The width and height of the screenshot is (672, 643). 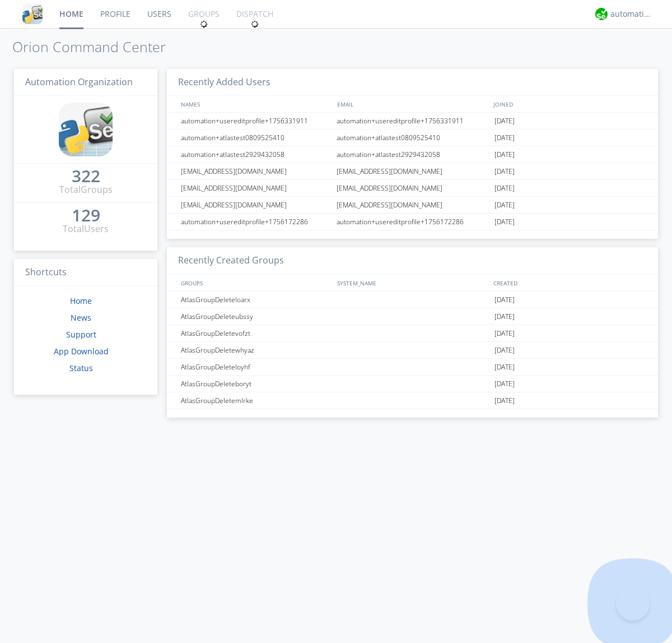 I want to click on a: App Download, so click(x=81, y=351).